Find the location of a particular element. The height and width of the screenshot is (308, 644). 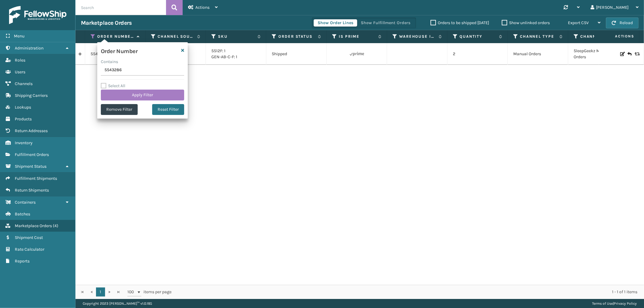

span: Inventory is located at coordinates (23, 143).